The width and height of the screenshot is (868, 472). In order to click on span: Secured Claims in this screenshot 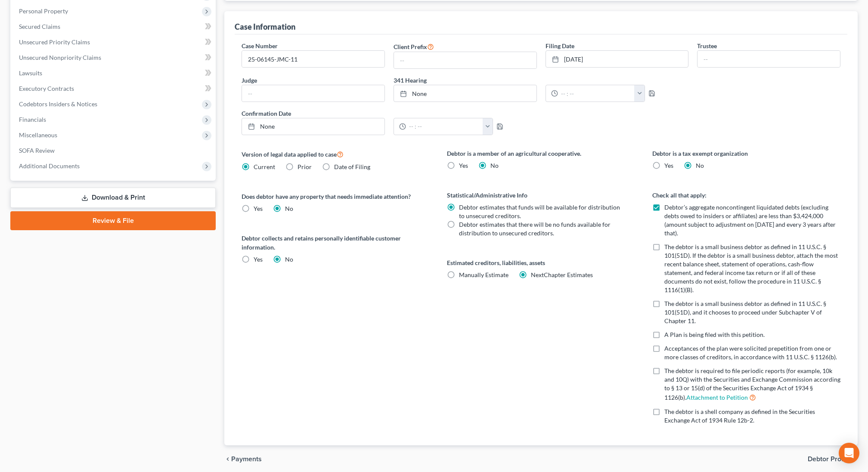, I will do `click(40, 26)`.